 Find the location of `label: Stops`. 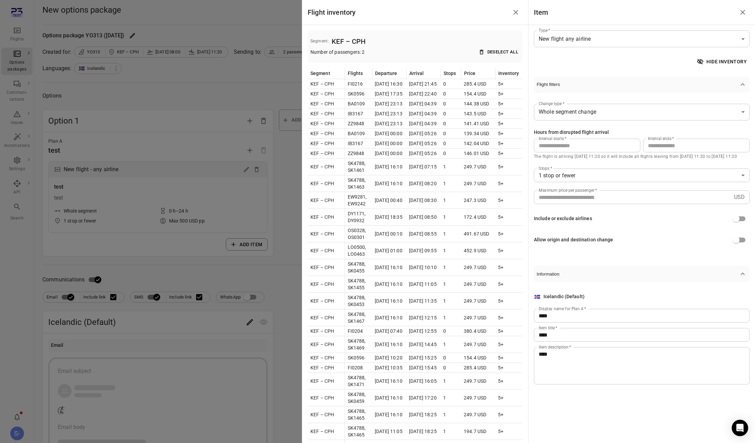

label: Stops is located at coordinates (545, 168).